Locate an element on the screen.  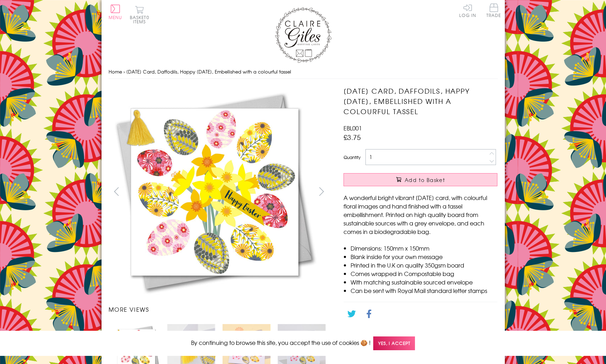
span: Yes, I accept is located at coordinates (394, 343).